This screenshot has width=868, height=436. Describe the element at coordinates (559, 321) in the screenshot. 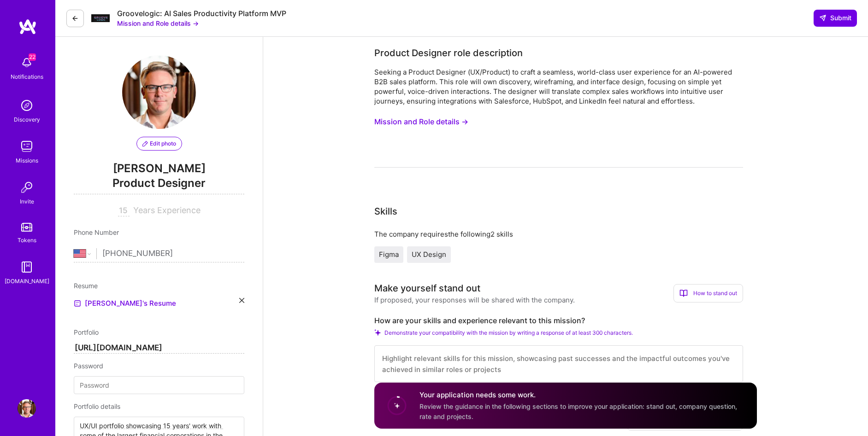

I see `label: How are your skills and experience relevant to this mission?` at that location.